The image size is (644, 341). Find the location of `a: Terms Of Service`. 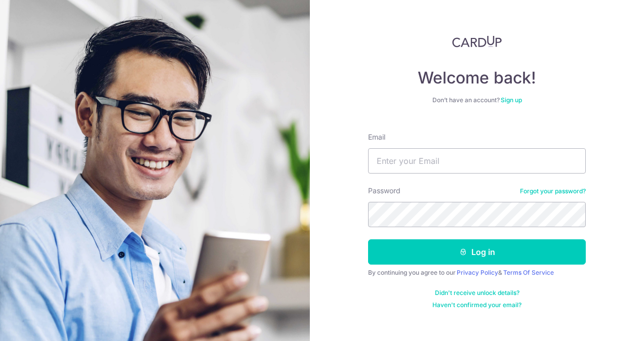

a: Terms Of Service is located at coordinates (529, 272).